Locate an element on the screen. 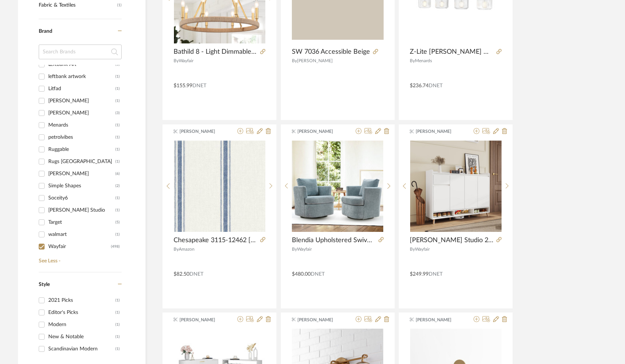 The width and height of the screenshot is (625, 364). div: Wayfair is located at coordinates (80, 246).